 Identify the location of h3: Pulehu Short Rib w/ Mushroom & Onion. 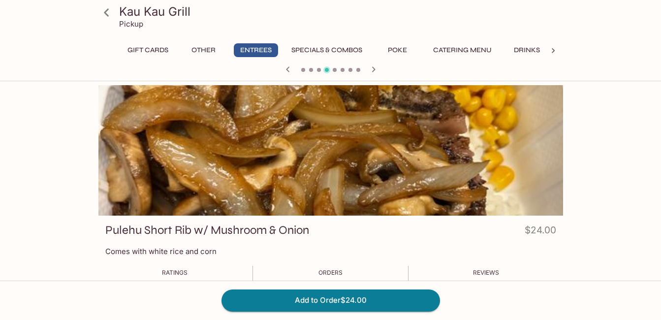
(207, 230).